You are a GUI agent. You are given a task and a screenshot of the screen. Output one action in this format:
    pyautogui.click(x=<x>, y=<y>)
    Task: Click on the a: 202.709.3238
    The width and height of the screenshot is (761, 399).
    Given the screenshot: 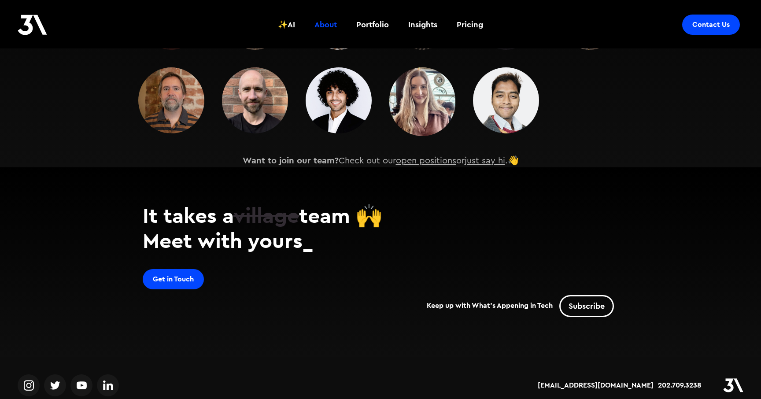 What is the action you would take?
    pyautogui.click(x=679, y=385)
    